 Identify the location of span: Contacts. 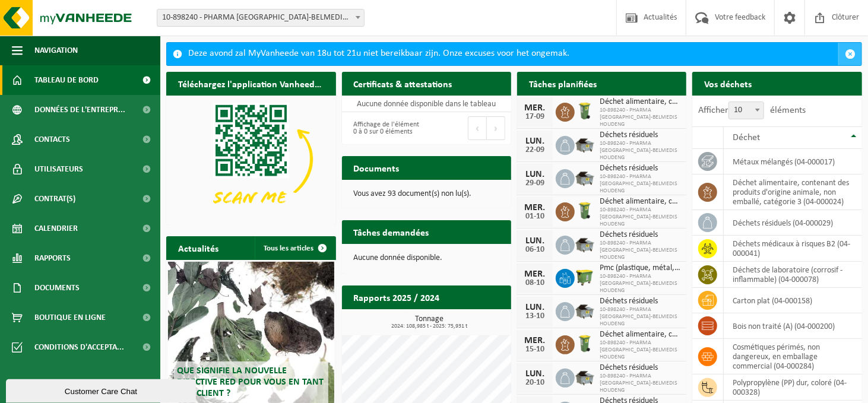
(52, 139).